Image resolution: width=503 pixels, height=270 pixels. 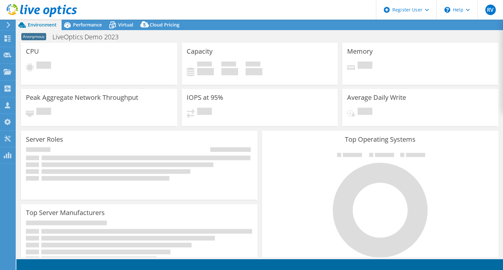 What do you see at coordinates (447, 10) in the screenshot?
I see `svg: \n` at bounding box center [447, 10].